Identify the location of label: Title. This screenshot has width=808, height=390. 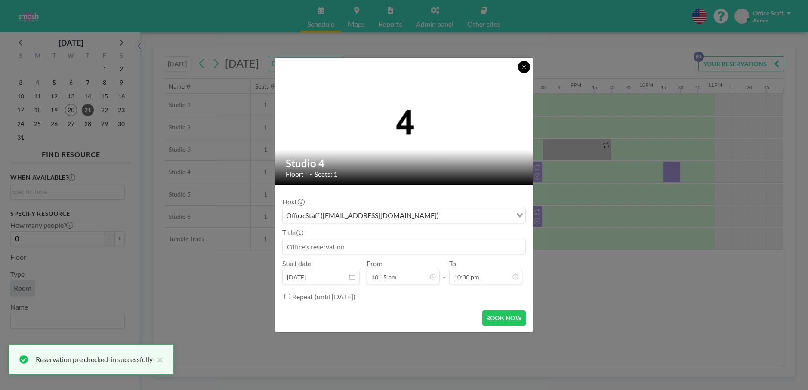
(292, 233).